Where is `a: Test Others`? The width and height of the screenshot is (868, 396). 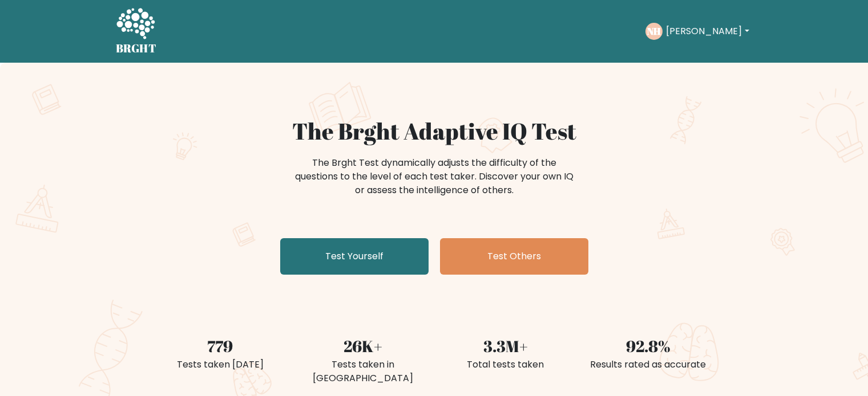
a: Test Others is located at coordinates (515, 257).